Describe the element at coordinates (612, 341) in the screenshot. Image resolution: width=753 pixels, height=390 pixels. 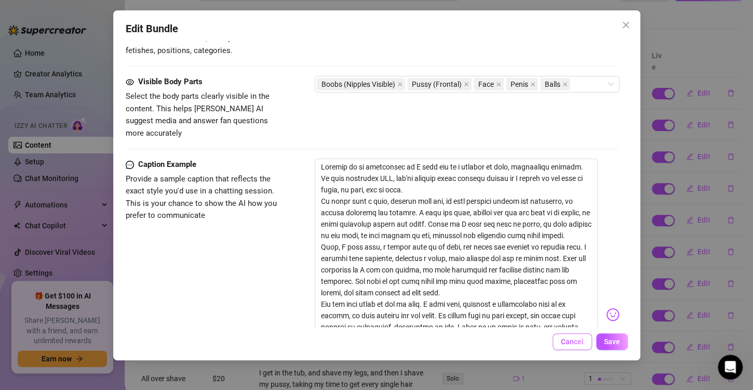
I see `span: Save` at that location.